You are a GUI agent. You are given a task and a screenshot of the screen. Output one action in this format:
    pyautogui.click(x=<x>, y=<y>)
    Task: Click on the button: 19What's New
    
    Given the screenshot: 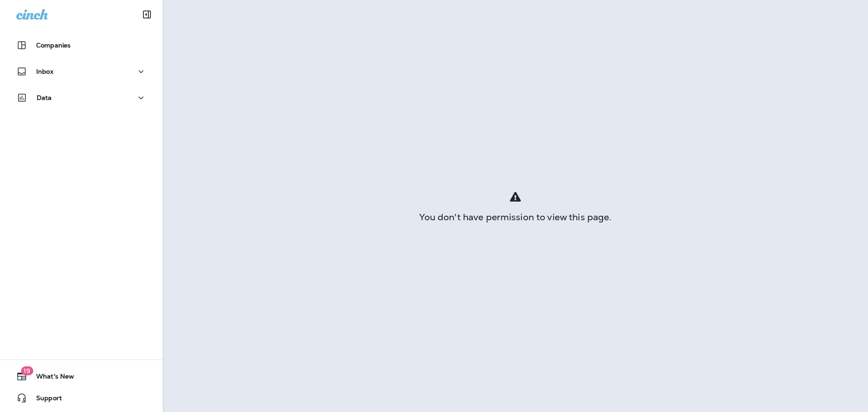 What is the action you would take?
    pyautogui.click(x=82, y=376)
    